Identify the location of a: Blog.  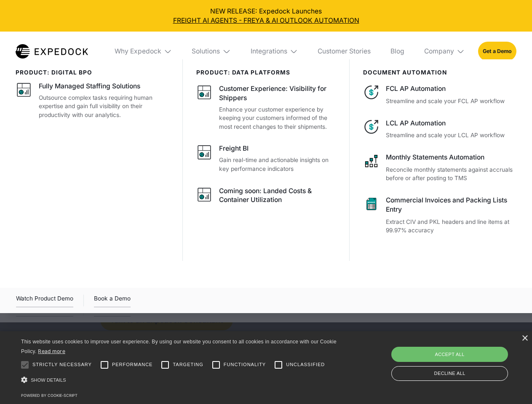
(397, 52).